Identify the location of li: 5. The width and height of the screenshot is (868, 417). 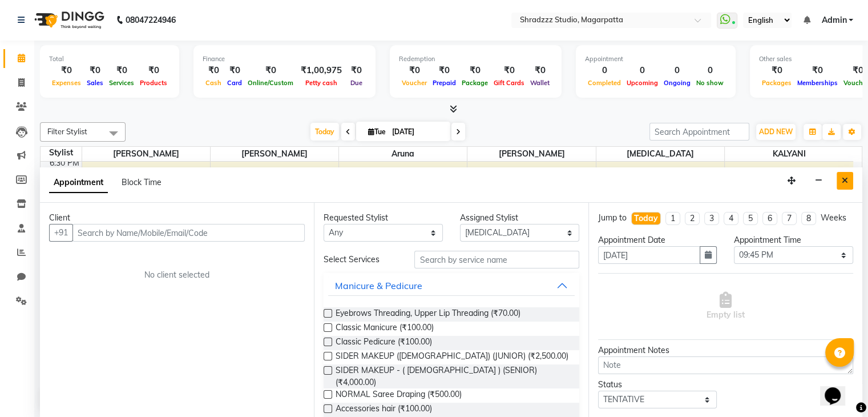
(750, 218).